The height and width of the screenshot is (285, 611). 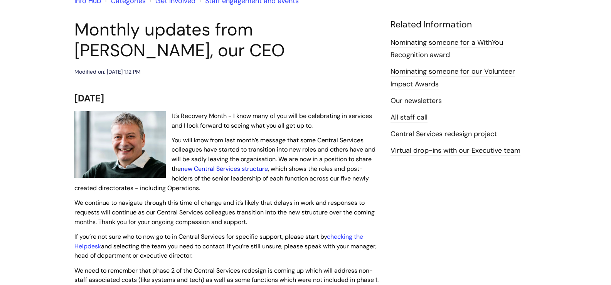 I want to click on a: Nominating someone for our Volunteer Impact Awards, so click(x=453, y=78).